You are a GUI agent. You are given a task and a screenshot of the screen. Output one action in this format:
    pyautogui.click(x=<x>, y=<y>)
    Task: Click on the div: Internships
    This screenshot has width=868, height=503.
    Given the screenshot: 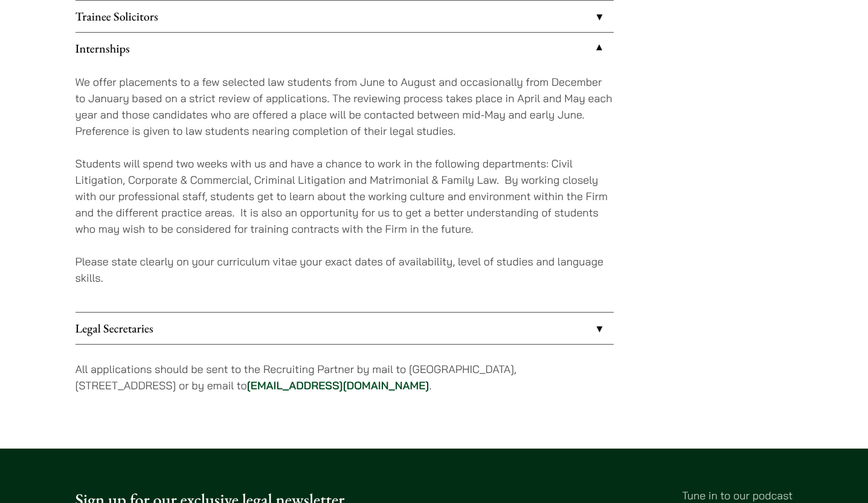 What is the action you would take?
    pyautogui.click(x=344, y=188)
    